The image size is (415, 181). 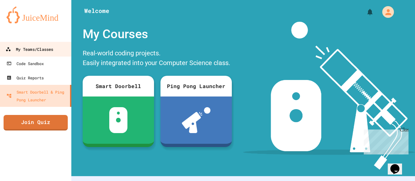 What do you see at coordinates (157, 34) in the screenshot?
I see `div: My Courses` at bounding box center [157, 34].